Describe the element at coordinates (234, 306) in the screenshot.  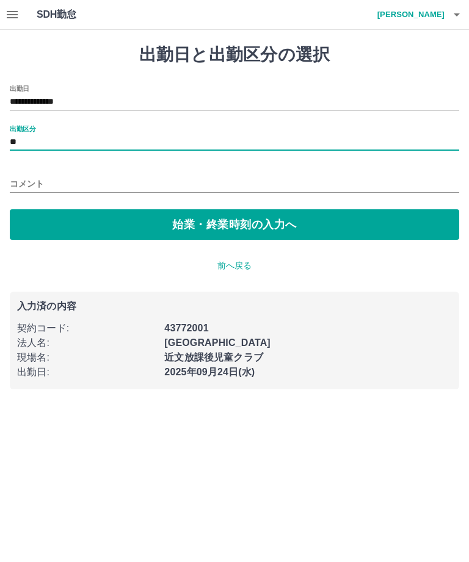
I see `p: 入力済の内容` at that location.